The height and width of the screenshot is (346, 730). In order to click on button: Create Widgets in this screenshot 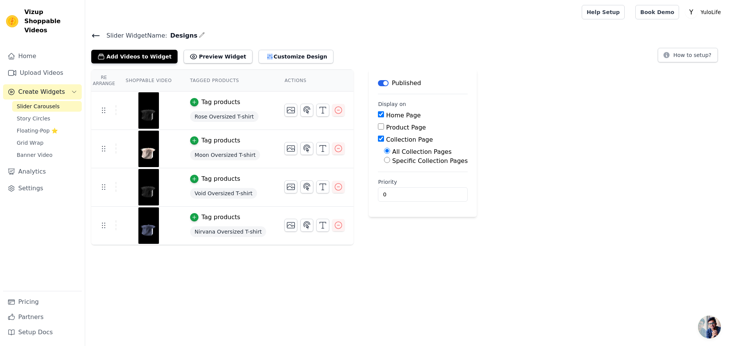, I will do `click(42, 92)`.